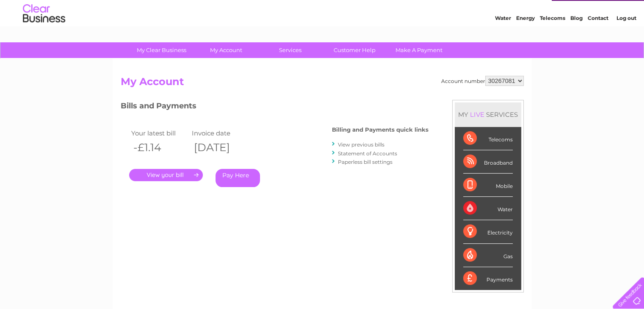  I want to click on div: Water, so click(488, 208).